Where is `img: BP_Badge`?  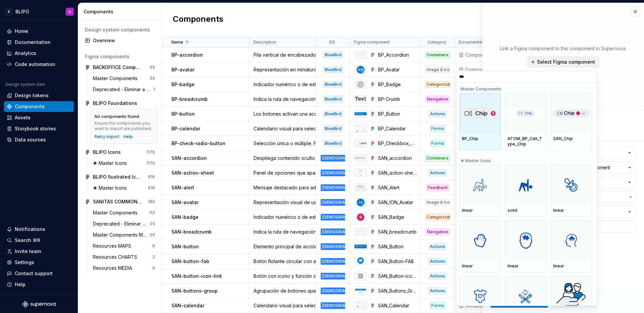 img: BP_Badge is located at coordinates (361, 84).